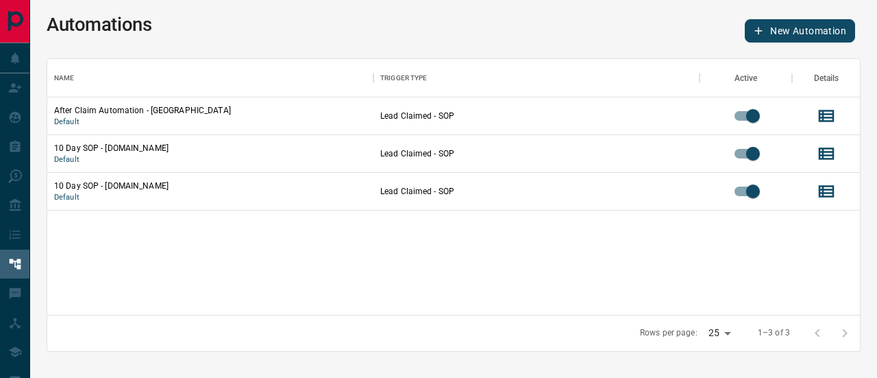 The image size is (877, 378). What do you see at coordinates (826, 78) in the screenshot?
I see `div: Details` at bounding box center [826, 78].